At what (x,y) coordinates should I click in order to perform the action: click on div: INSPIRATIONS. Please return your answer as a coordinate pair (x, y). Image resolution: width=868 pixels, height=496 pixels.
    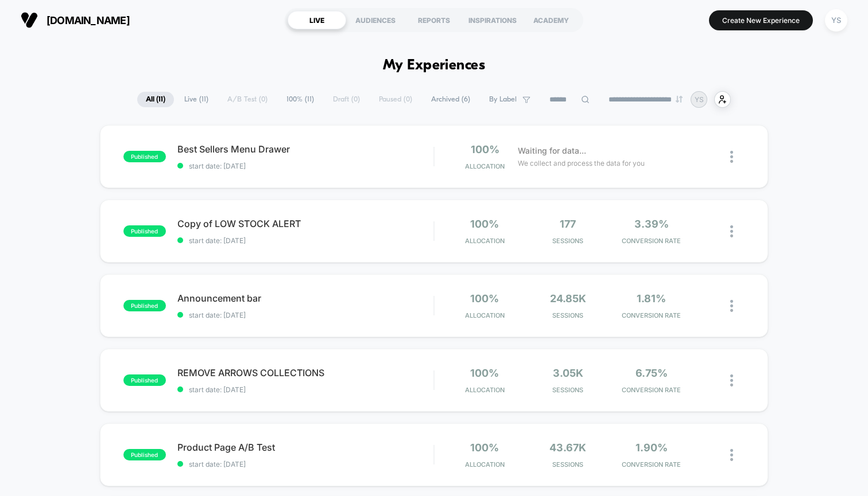
    Looking at the image, I should click on (492, 20).